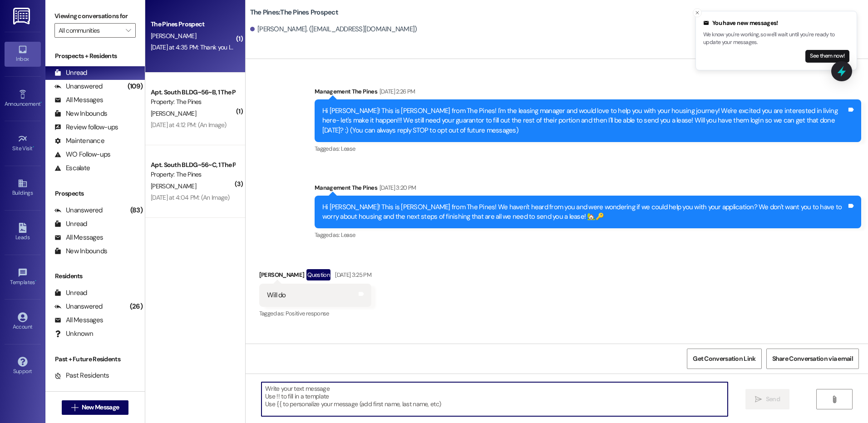 The image size is (868, 423). What do you see at coordinates (813, 359) in the screenshot?
I see `button: Share Conversation via email` at bounding box center [813, 359].